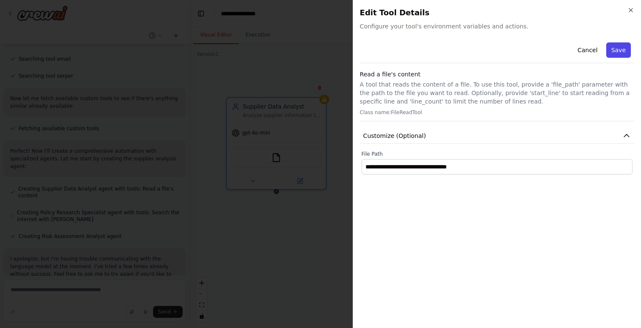  Describe the element at coordinates (497, 74) in the screenshot. I see `h3: Read a file's content` at that location.